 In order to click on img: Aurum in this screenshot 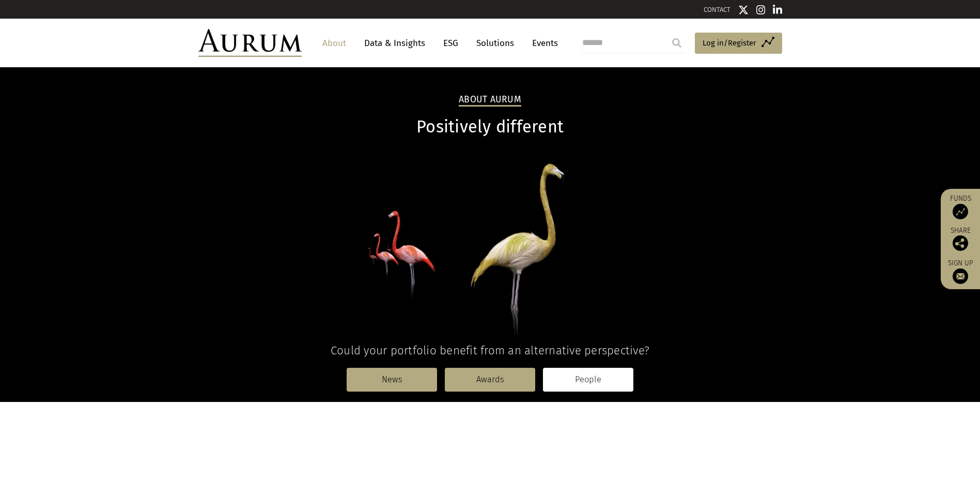, I will do `click(250, 43)`.